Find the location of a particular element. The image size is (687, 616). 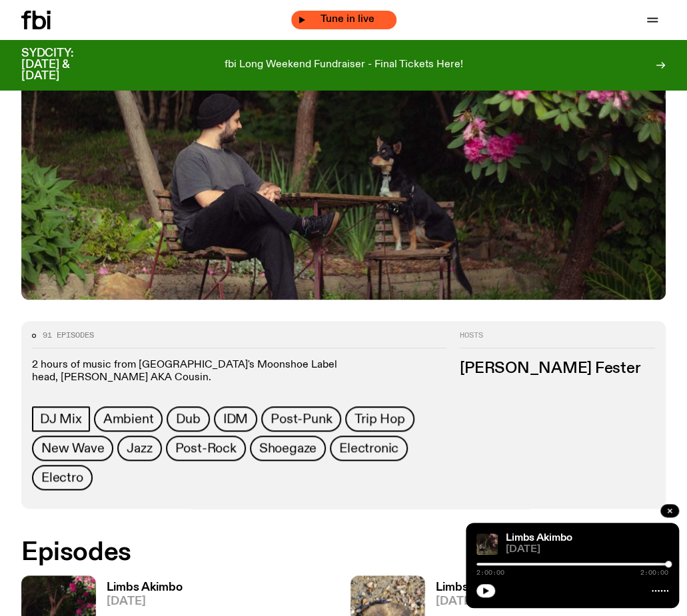

span: Tune in live is located at coordinates (348, 19).